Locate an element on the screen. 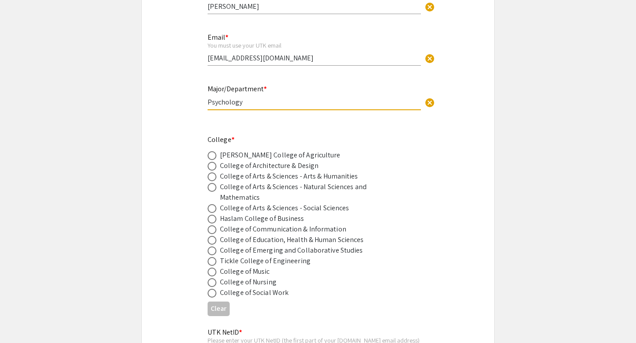 The height and width of the screenshot is (343, 636). mat-label: Major/Department is located at coordinates (237, 89).